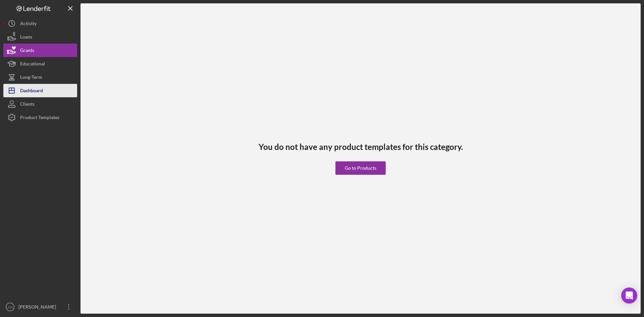  Describe the element at coordinates (40, 64) in the screenshot. I see `button: Educational` at that location.